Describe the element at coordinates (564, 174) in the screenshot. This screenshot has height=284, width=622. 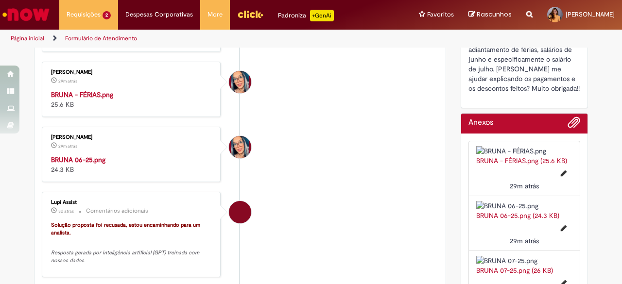
I see `button: Editar nome de arquivo BRUNA - FÉRIAS.png` at that location.